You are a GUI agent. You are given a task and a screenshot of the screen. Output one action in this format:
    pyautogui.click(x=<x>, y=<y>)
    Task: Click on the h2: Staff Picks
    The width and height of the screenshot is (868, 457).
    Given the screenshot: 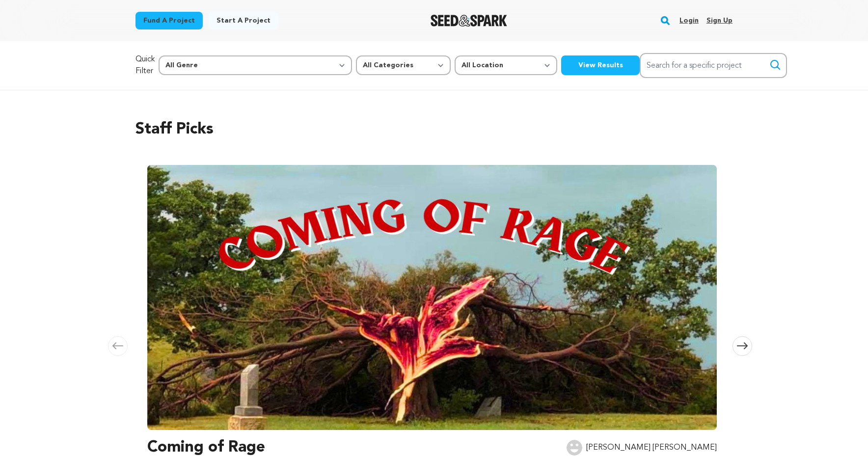 What is the action you would take?
    pyautogui.click(x=434, y=130)
    